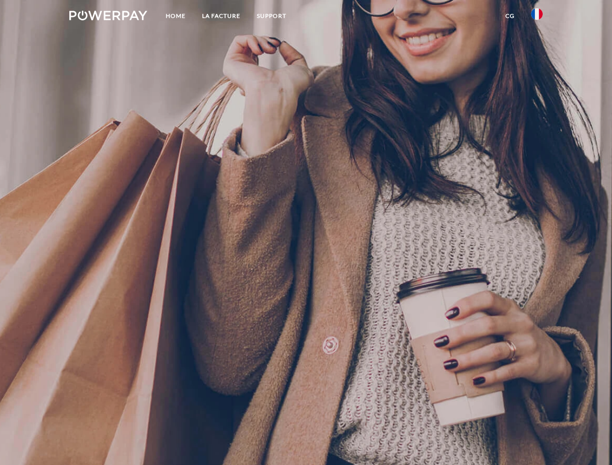  Describe the element at coordinates (510, 16) in the screenshot. I see `a: CG` at that location.